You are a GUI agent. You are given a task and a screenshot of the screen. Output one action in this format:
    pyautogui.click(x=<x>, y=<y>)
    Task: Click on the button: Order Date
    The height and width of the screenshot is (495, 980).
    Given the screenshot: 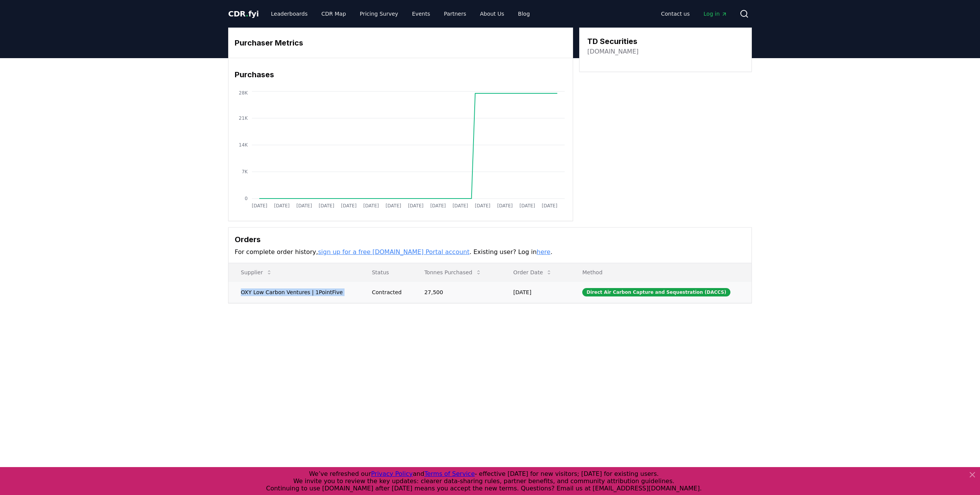 What is the action you would take?
    pyautogui.click(x=533, y=272)
    